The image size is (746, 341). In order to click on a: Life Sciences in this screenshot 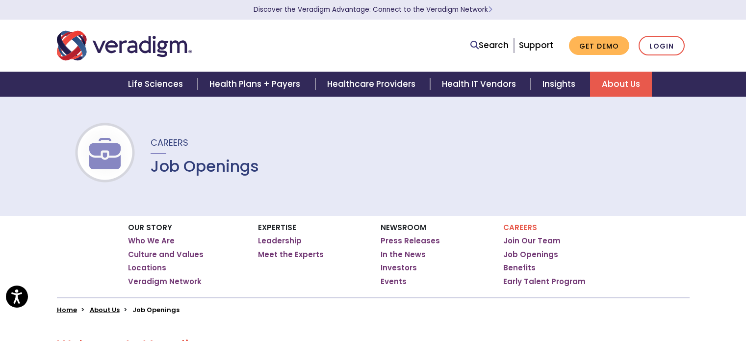, I will do `click(157, 84)`.